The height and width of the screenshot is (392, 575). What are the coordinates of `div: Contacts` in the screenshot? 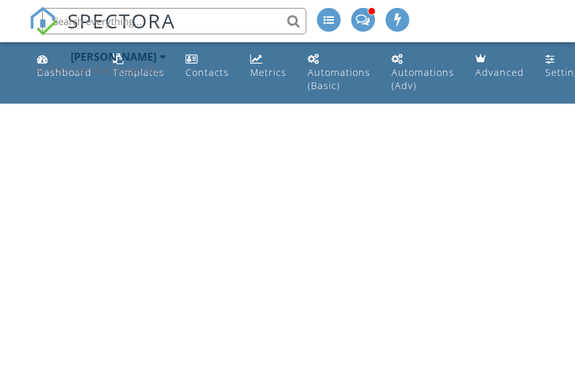 It's located at (207, 72).